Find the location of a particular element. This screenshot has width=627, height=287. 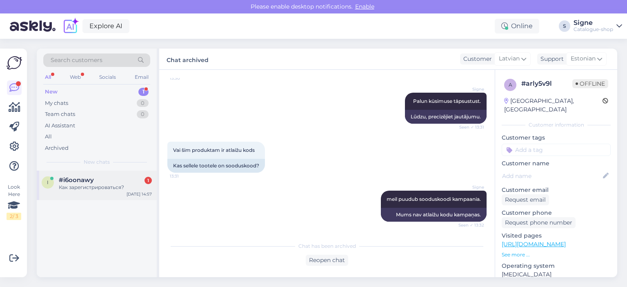

span: Chat has been archived is located at coordinates (327, 246).